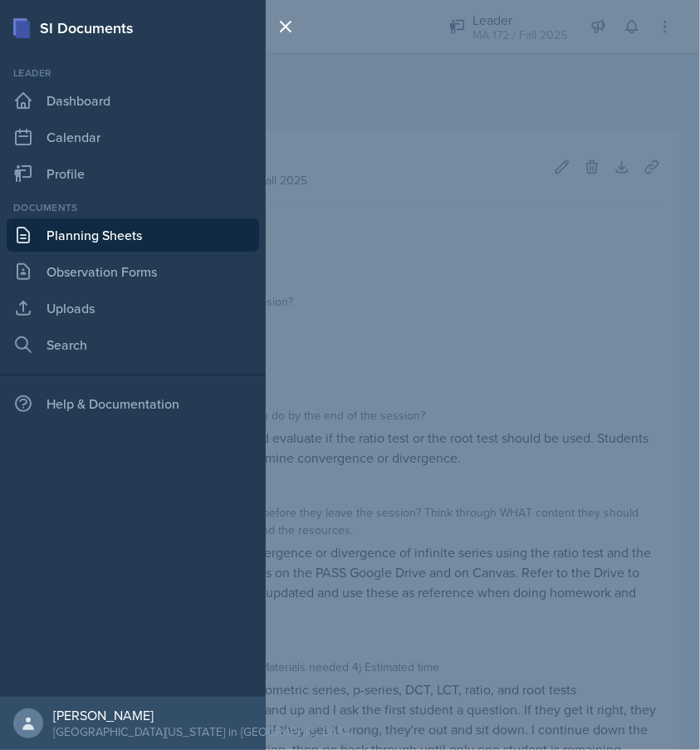 This screenshot has width=700, height=750. I want to click on div: Leader, so click(133, 73).